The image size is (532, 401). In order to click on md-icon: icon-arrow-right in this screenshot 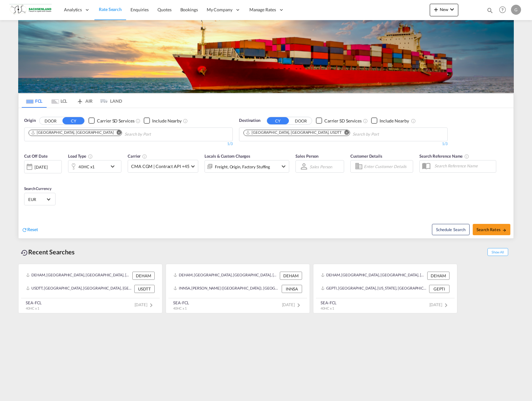, I will do `click(504, 230)`.